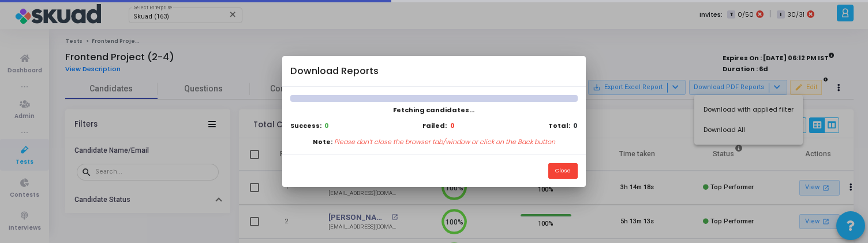  Describe the element at coordinates (559, 125) in the screenshot. I see `b: Total:` at that location.